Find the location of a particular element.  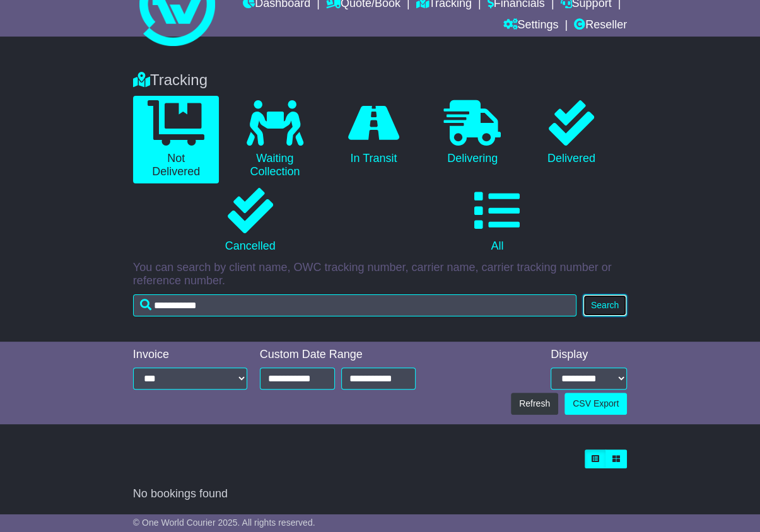

div: Invoice is located at coordinates (189, 355).